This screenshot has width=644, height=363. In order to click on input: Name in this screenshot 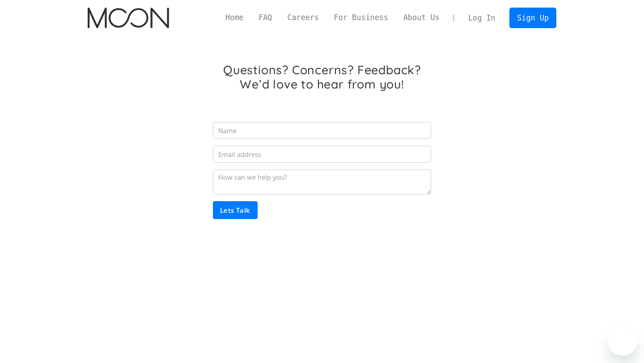, I will do `click(322, 131)`.